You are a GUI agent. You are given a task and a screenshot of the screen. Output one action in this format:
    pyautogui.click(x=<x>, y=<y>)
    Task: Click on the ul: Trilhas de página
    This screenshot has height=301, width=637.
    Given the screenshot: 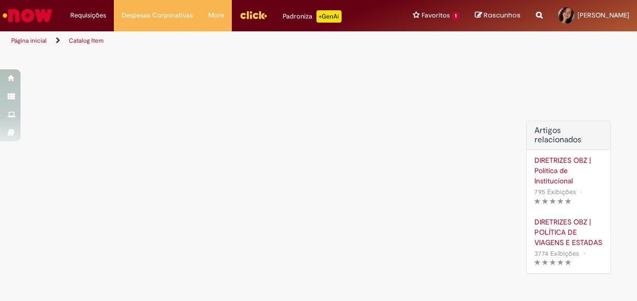 What is the action you would take?
    pyautogui.click(x=212, y=41)
    